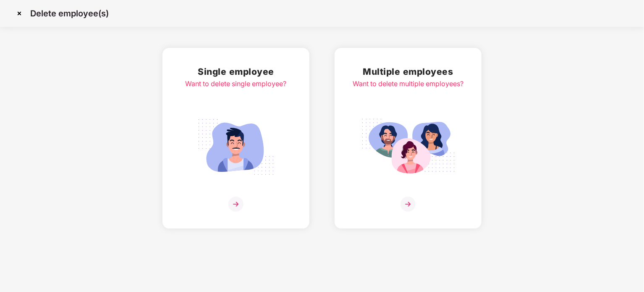 This screenshot has height=292, width=644. Describe the element at coordinates (69, 13) in the screenshot. I see `p: Delete employee(s)` at that location.